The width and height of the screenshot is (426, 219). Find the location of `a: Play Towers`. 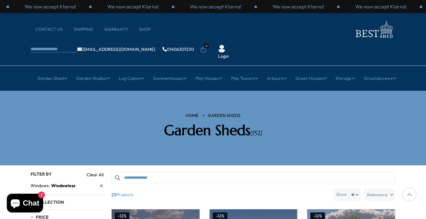

a: Play Towers is located at coordinates (244, 78).